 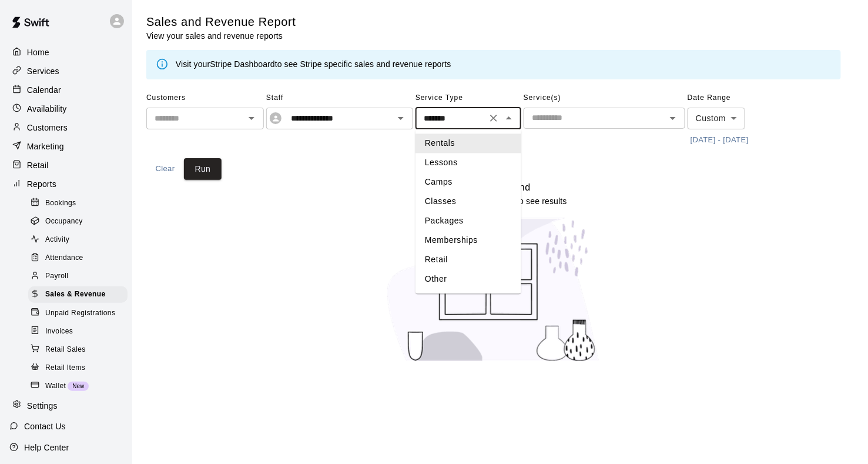 I want to click on p: Reports, so click(x=42, y=184).